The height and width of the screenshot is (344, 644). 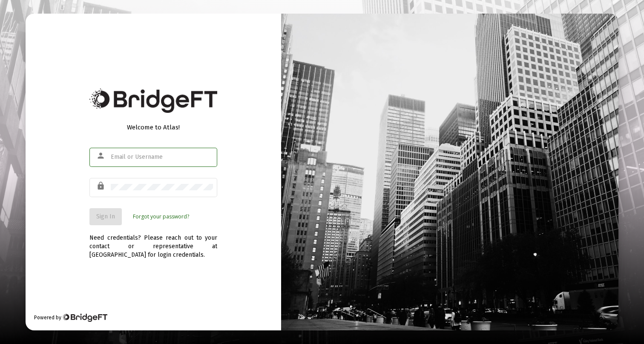 What do you see at coordinates (162, 157) in the screenshot?
I see `input: Email or Username` at bounding box center [162, 157].